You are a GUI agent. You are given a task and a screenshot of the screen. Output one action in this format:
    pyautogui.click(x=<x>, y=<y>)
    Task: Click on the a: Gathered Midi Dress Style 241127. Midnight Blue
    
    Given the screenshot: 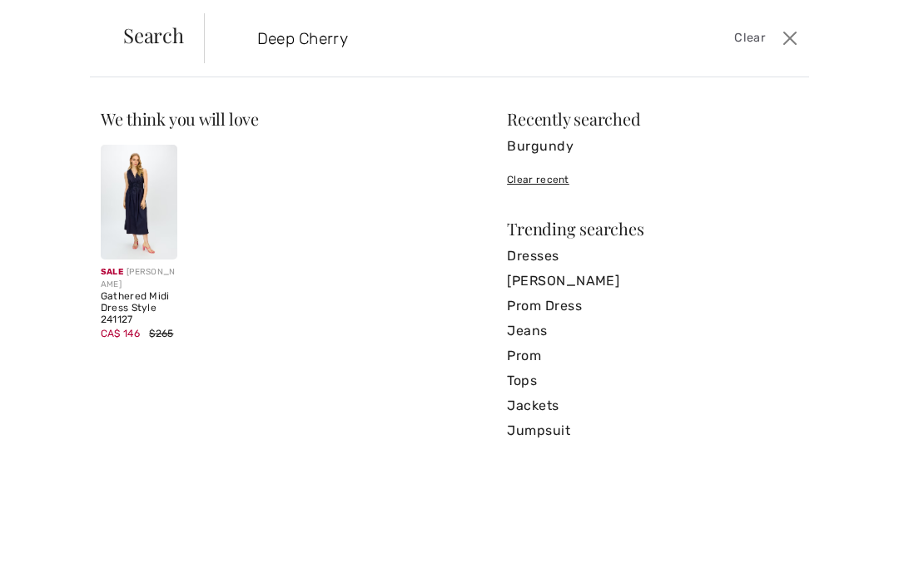 What is the action you would take?
    pyautogui.click(x=139, y=203)
    